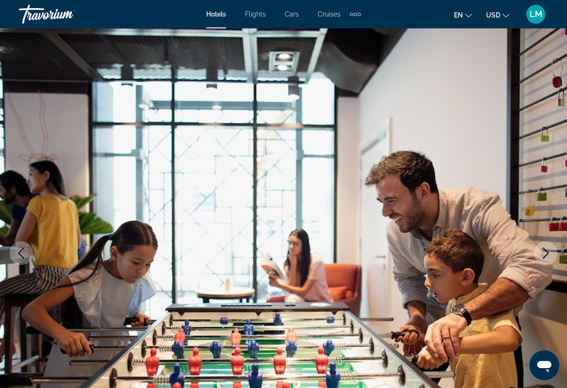  What do you see at coordinates (458, 15) in the screenshot?
I see `span: en` at bounding box center [458, 15].